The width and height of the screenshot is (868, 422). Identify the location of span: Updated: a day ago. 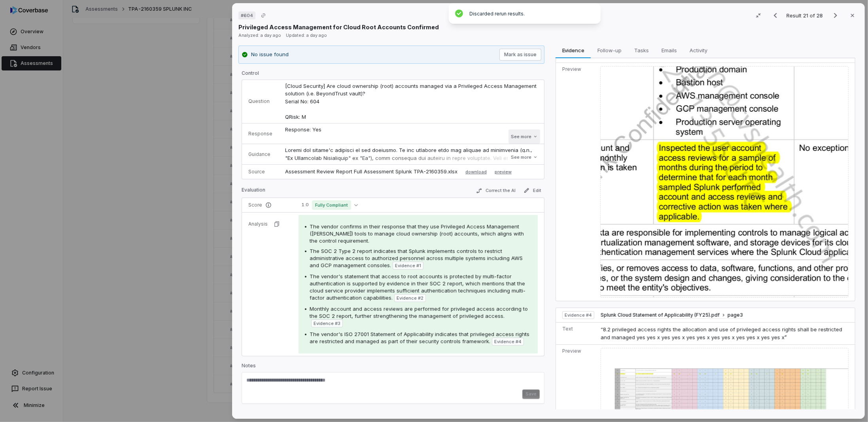
(307, 36).